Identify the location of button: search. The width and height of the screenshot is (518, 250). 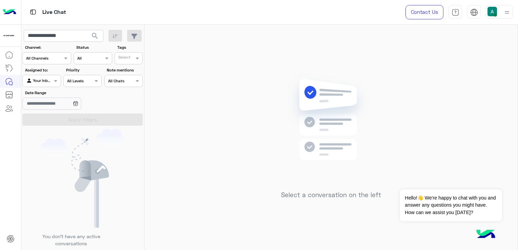
(95, 37).